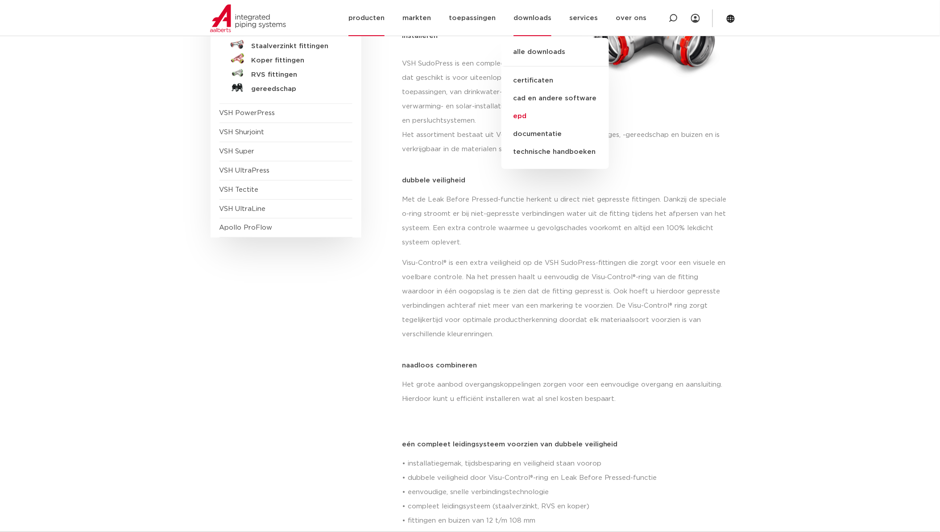  I want to click on span: VSH PowerPress, so click(247, 113).